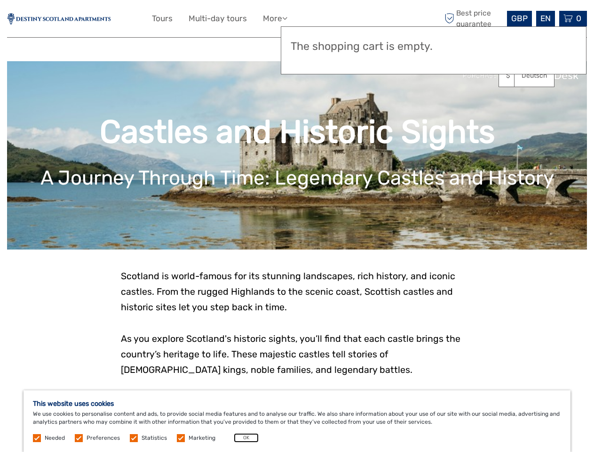  I want to click on a: Tours, so click(162, 18).